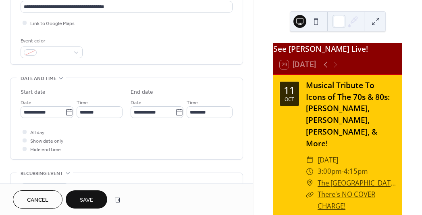 The height and width of the screenshot is (215, 422). I want to click on div: 11, so click(290, 90).